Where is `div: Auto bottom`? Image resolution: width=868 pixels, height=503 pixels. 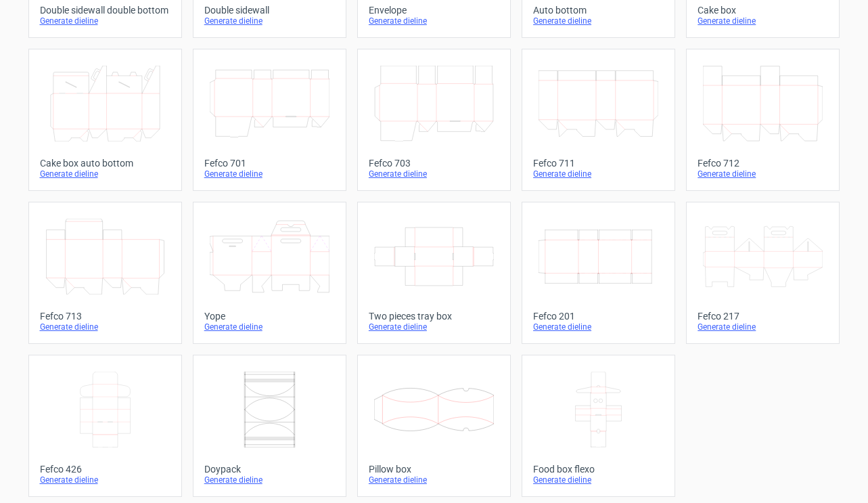
div: Auto bottom is located at coordinates (598, 10).